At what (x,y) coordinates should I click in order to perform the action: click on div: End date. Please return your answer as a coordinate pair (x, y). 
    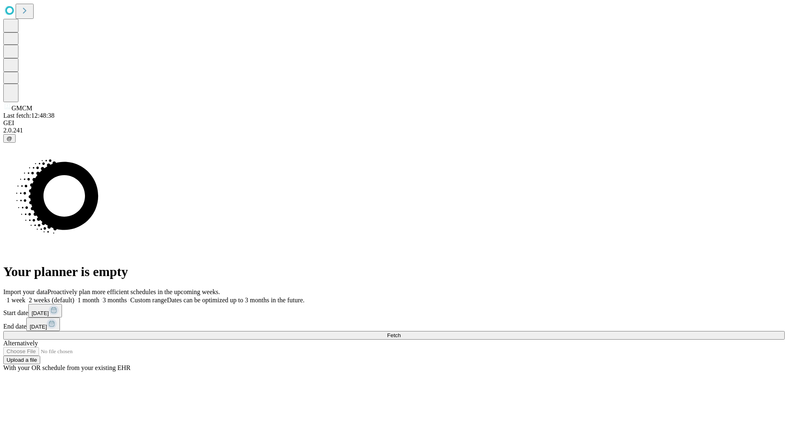
    Looking at the image, I should click on (394, 324).